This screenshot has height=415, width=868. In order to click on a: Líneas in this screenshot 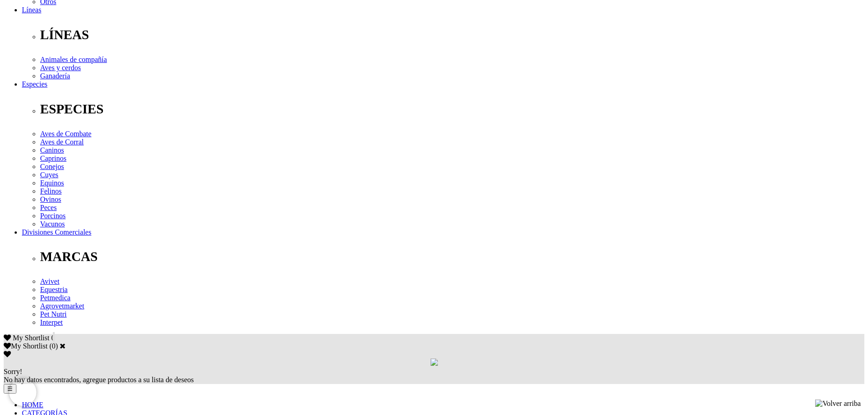, I will do `click(32, 10)`.